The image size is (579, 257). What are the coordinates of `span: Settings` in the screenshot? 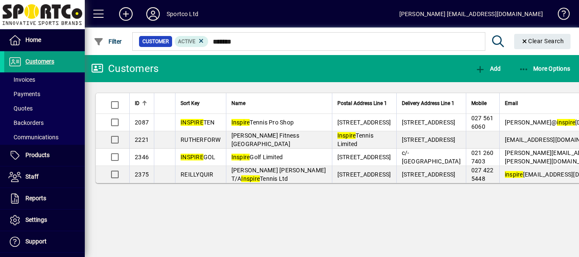 It's located at (36, 220).